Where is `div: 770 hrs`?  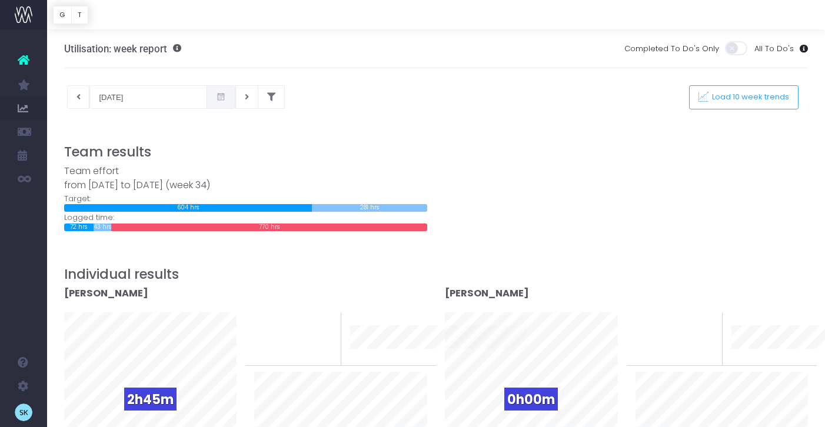
div: 770 hrs is located at coordinates (269, 227).